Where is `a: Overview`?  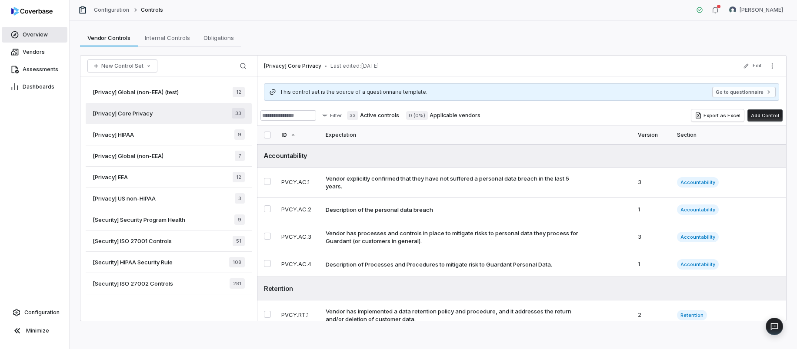
a: Overview is located at coordinates (34, 35).